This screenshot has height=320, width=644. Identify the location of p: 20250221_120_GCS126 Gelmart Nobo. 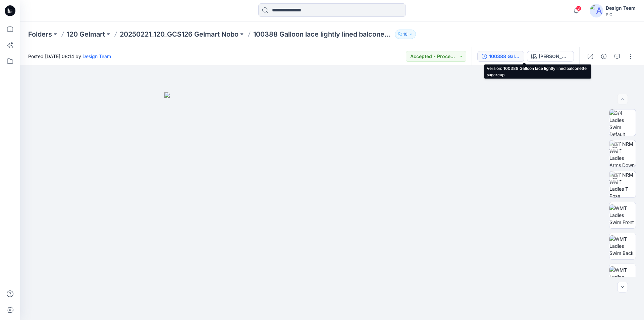
(179, 34).